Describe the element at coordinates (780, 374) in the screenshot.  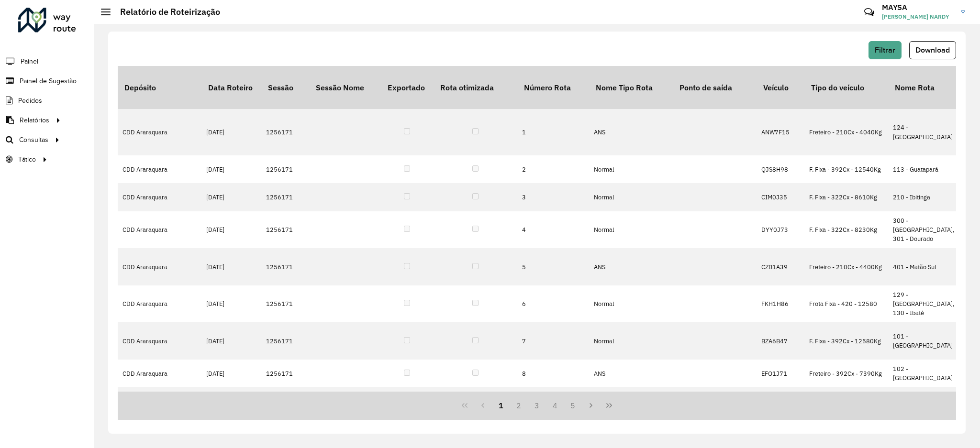
I see `td: EFO1J71` at that location.